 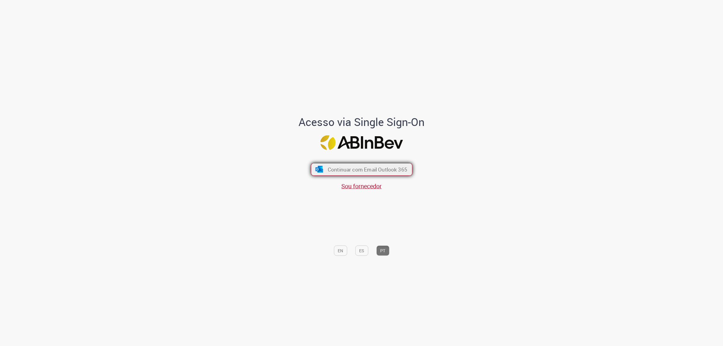 I want to click on button: ES, so click(x=362, y=250).